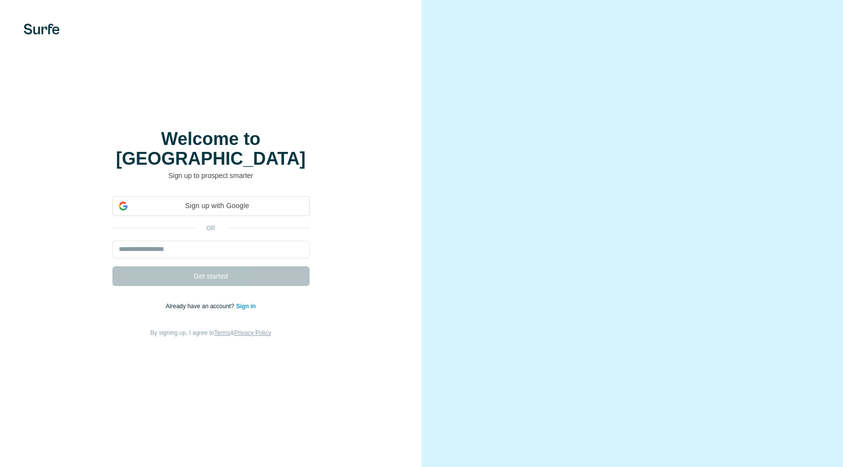  What do you see at coordinates (222, 333) in the screenshot?
I see `a: Terms` at bounding box center [222, 333].